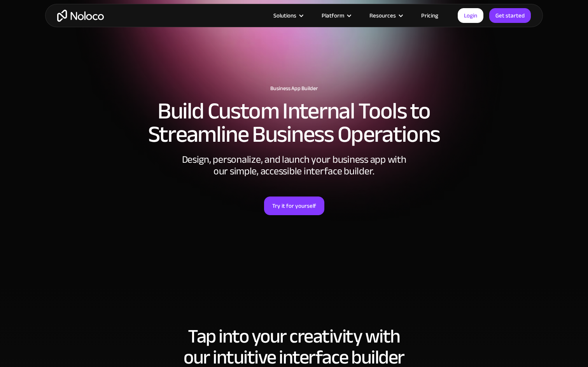 This screenshot has height=367, width=588. I want to click on a: Login, so click(470, 15).